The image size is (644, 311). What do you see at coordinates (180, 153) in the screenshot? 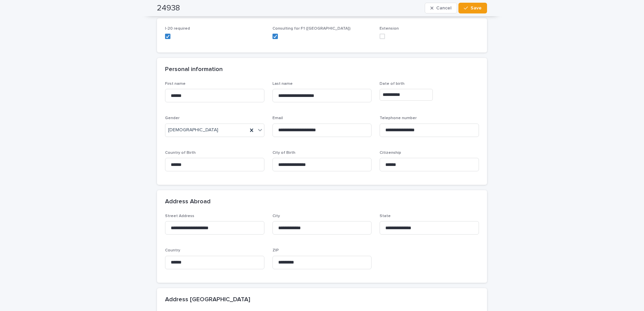
I see `span: Country of Birth` at bounding box center [180, 153].